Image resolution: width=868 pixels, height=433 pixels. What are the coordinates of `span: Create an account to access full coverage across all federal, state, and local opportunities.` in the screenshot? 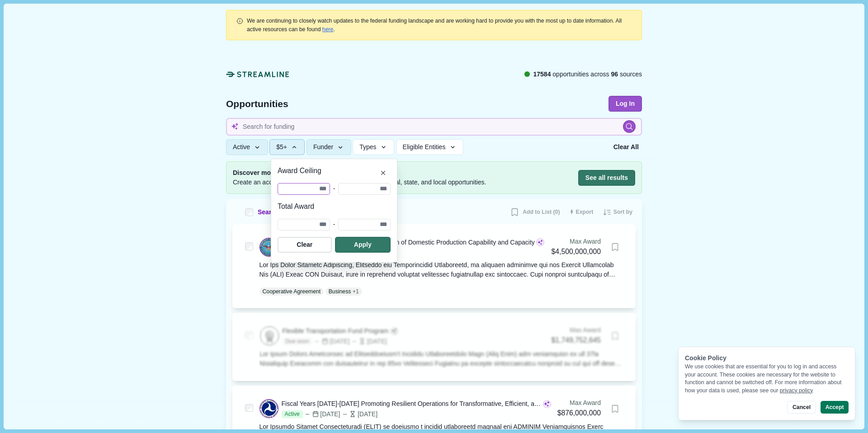 It's located at (359, 182).